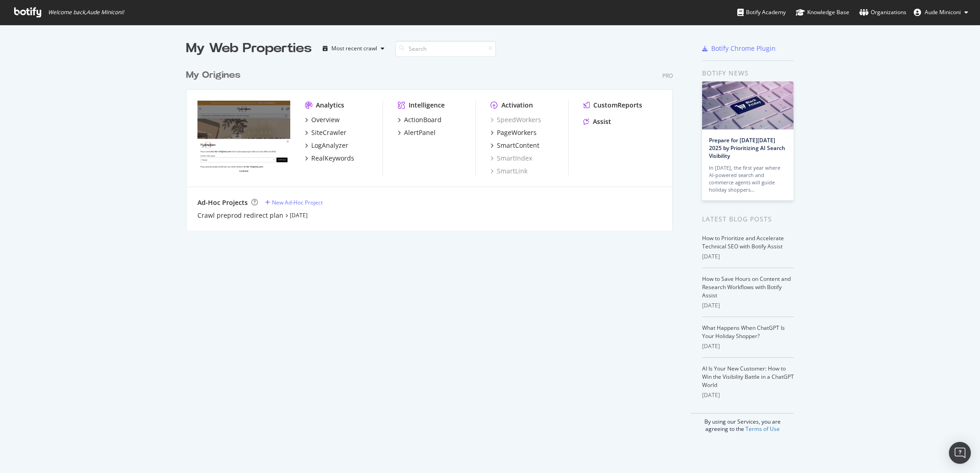 This screenshot has width=980, height=473. Describe the element at coordinates (617, 105) in the screenshot. I see `div: CustomReports` at that location.